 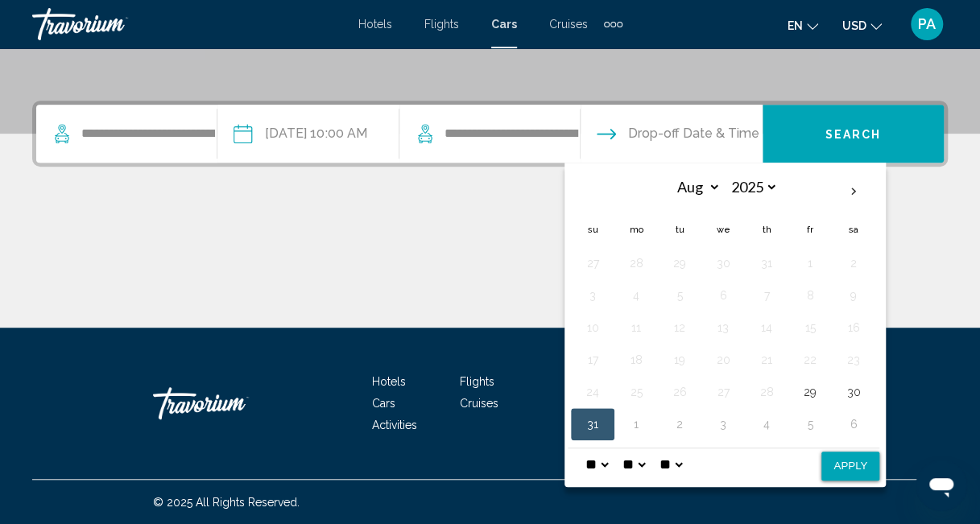 What do you see at coordinates (853, 133) in the screenshot?
I see `button: Search` at bounding box center [853, 133].